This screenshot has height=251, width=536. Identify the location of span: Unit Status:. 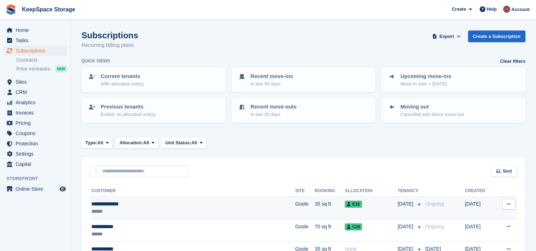
(178, 143).